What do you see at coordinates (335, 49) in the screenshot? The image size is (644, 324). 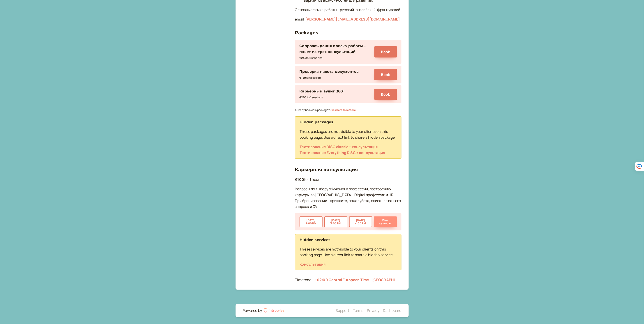 I see `div: Сопровождения поиска работы - пакет из трех консультаций` at bounding box center [335, 49].